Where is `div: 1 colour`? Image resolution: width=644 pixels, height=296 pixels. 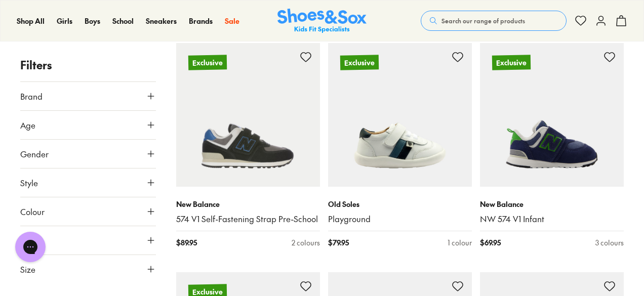
div: 1 colour is located at coordinates (459, 243).